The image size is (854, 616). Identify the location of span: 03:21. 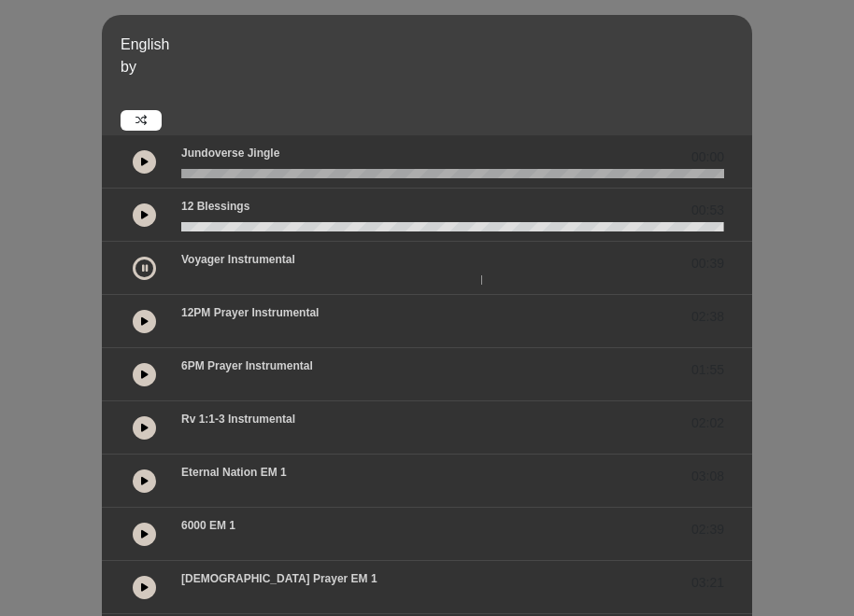
(707, 583).